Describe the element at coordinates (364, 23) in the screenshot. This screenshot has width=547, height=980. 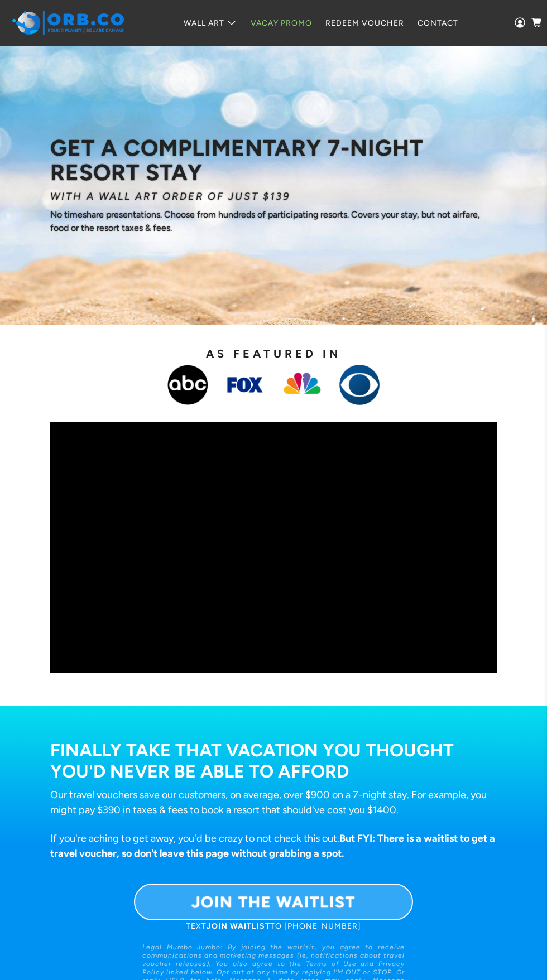
I see `a: Redeem Voucher` at that location.